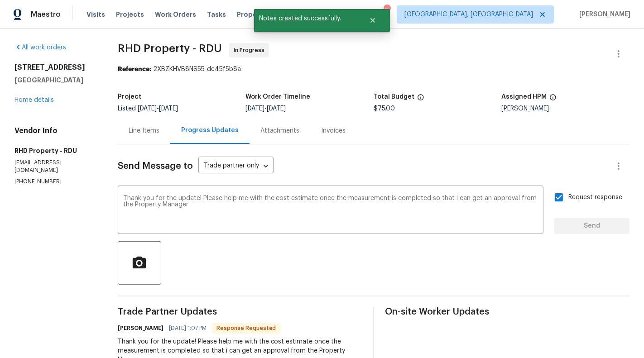 The image size is (644, 358). I want to click on div: Attachments, so click(280, 131).